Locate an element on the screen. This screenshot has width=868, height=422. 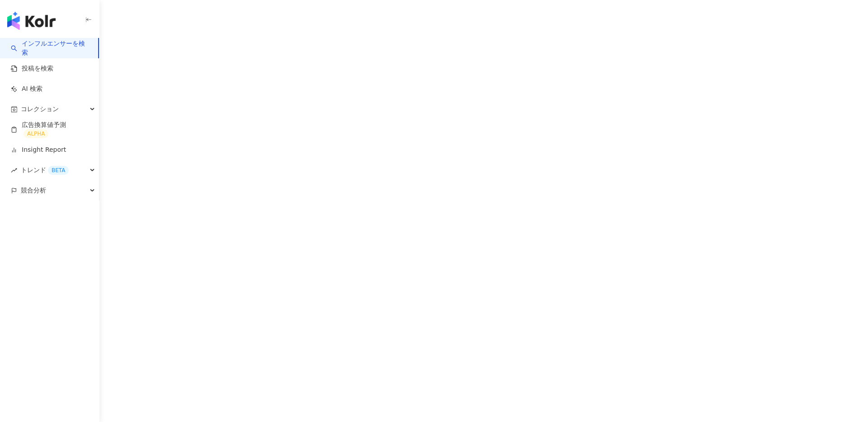
a: AI 検索 is located at coordinates (27, 89).